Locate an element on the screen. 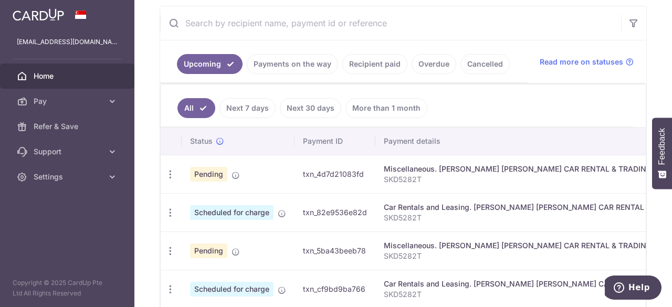  a: All is located at coordinates (196, 108).